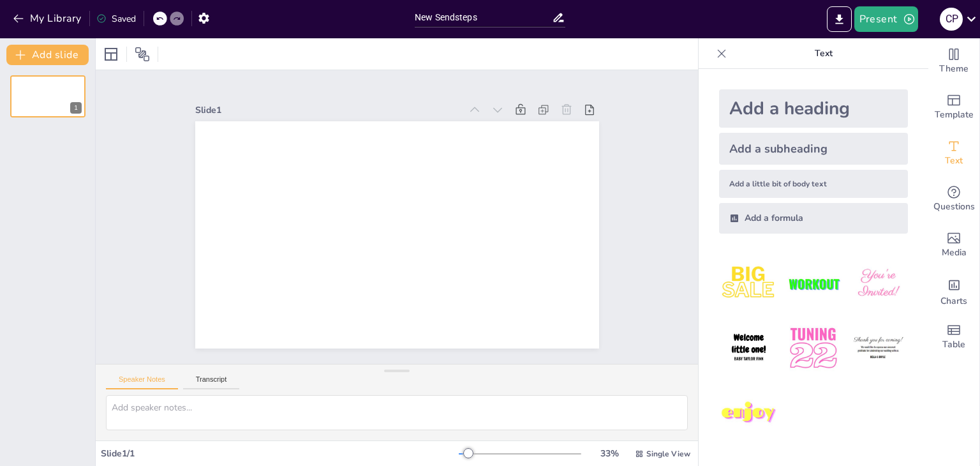 The width and height of the screenshot is (980, 466). Describe the element at coordinates (117, 19) in the screenshot. I see `div: Saved` at that location.